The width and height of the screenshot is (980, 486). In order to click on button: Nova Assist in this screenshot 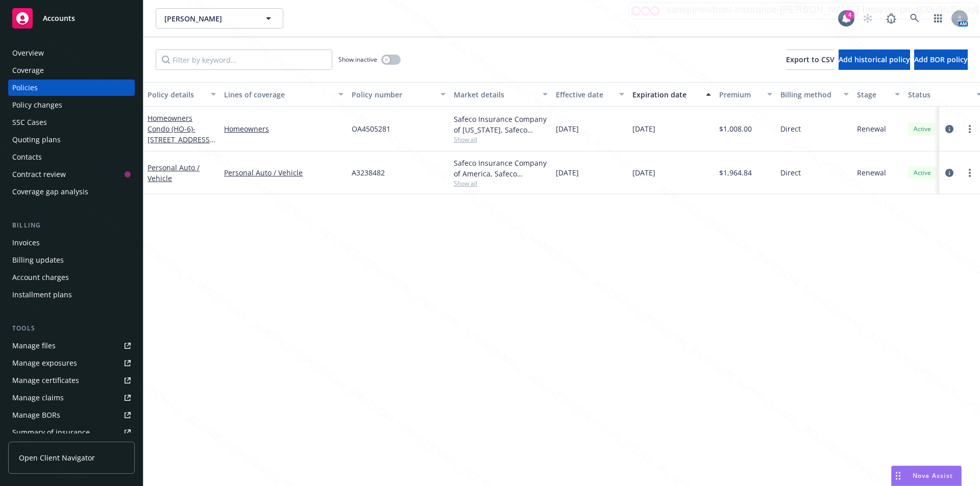, I will do `click(926, 476)`.